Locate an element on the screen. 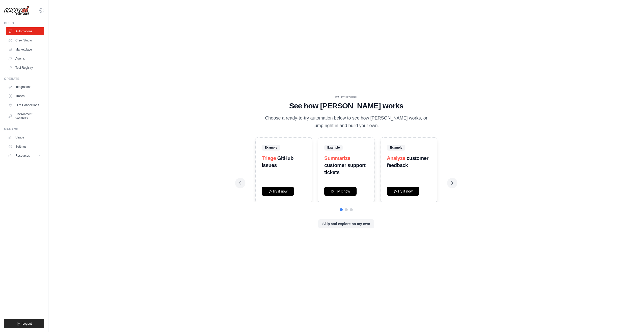 The width and height of the screenshot is (644, 332). div: Build is located at coordinates (24, 23).